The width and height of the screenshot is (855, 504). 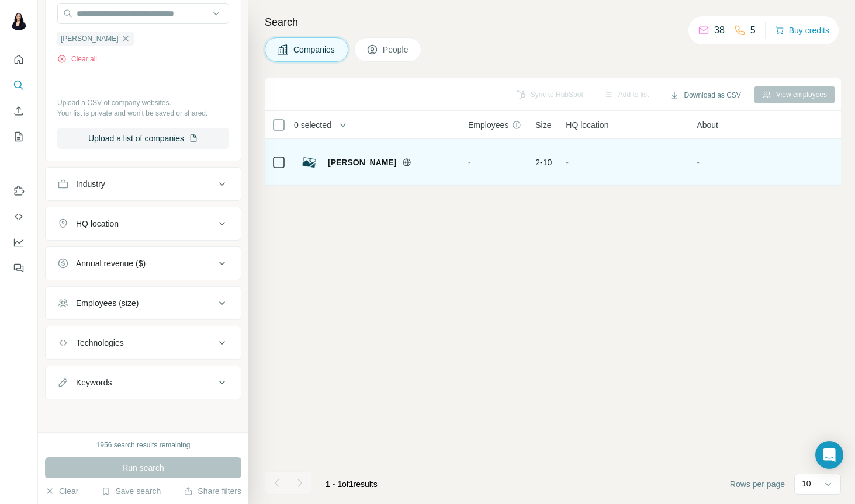 What do you see at coordinates (553, 22) in the screenshot?
I see `h4: Search` at bounding box center [553, 22].